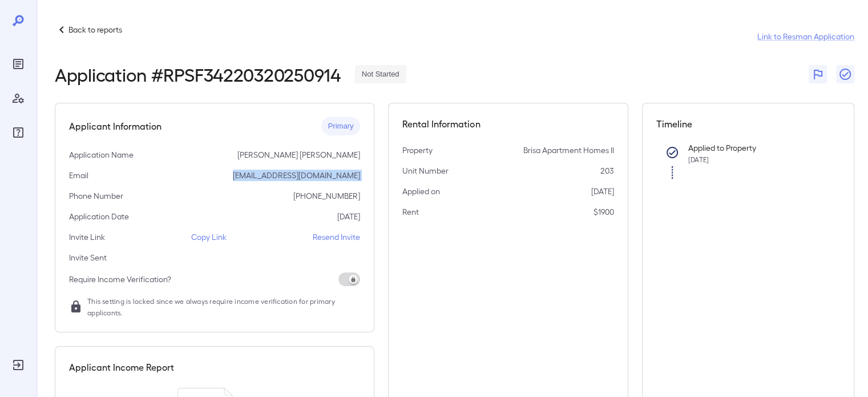  What do you see at coordinates (421, 191) in the screenshot?
I see `p: Applied on` at bounding box center [421, 191].